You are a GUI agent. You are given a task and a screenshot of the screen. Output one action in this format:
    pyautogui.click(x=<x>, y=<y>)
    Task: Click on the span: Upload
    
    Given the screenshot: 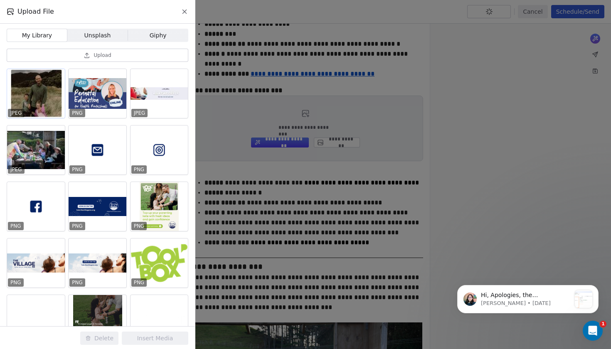 What is the action you would take?
    pyautogui.click(x=102, y=55)
    